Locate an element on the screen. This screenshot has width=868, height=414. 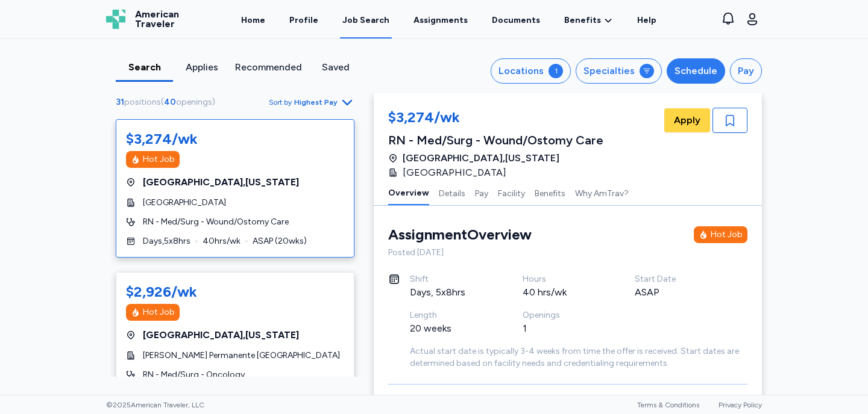
span: 40 hrs/wk is located at coordinates (221, 242).